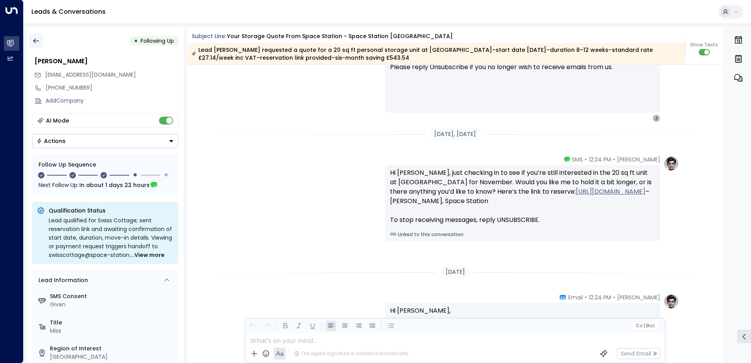 This screenshot has width=751, height=363. Describe the element at coordinates (209, 36) in the screenshot. I see `span: Subject Line:` at that location.